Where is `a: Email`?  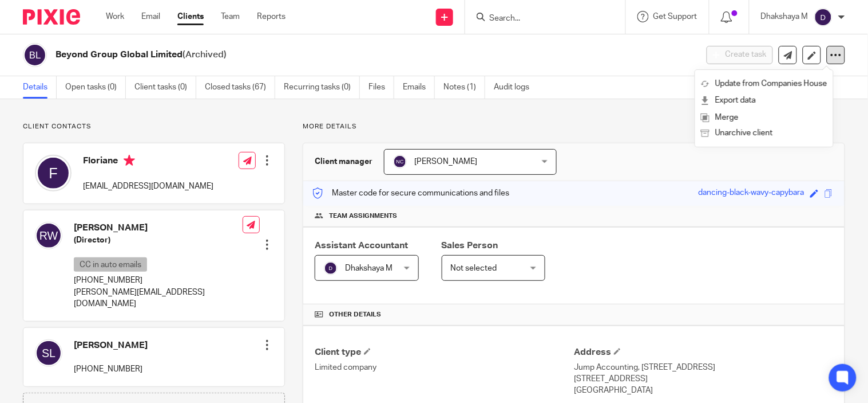
a: Email is located at coordinates (150, 17).